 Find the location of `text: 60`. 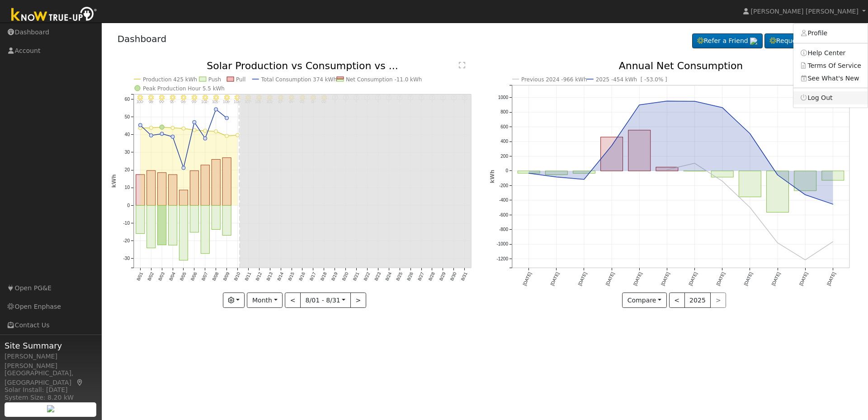

text: 60 is located at coordinates (127, 99).